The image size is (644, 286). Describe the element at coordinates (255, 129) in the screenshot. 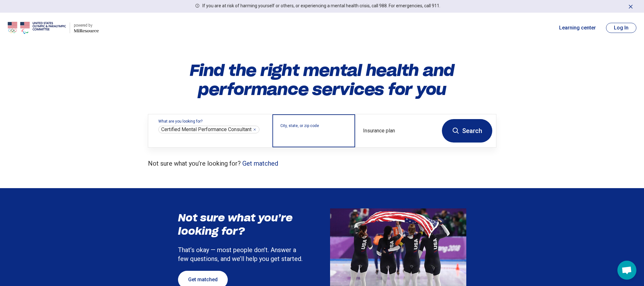

I see `button: Certified Mental Performance Consultant` at that location.